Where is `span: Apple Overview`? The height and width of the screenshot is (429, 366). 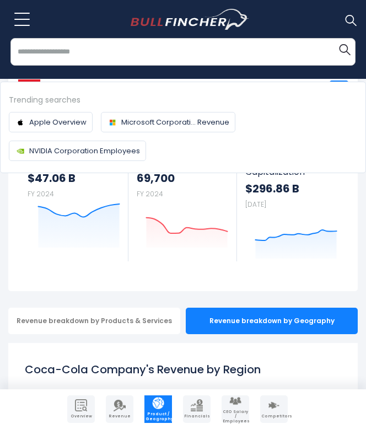 span: Apple Overview is located at coordinates (58, 122).